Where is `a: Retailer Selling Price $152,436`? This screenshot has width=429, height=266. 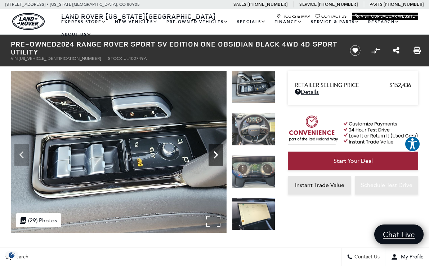
a: Retailer Selling Price $152,436 is located at coordinates (353, 85).